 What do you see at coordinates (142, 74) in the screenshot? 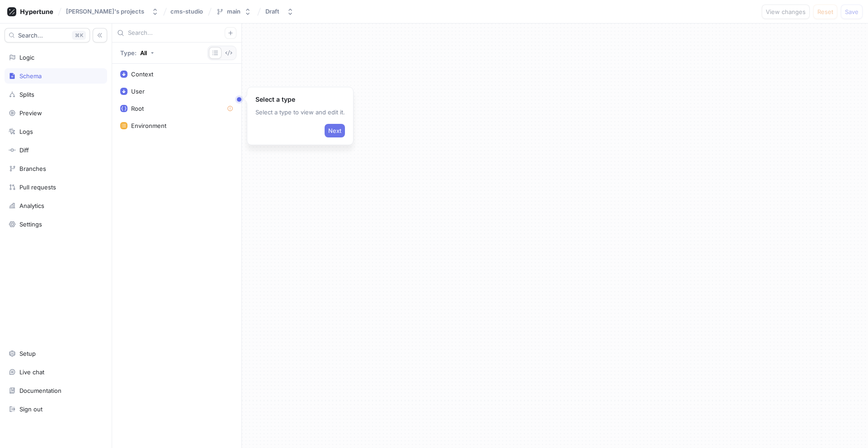
I see `div: Context` at bounding box center [142, 74].